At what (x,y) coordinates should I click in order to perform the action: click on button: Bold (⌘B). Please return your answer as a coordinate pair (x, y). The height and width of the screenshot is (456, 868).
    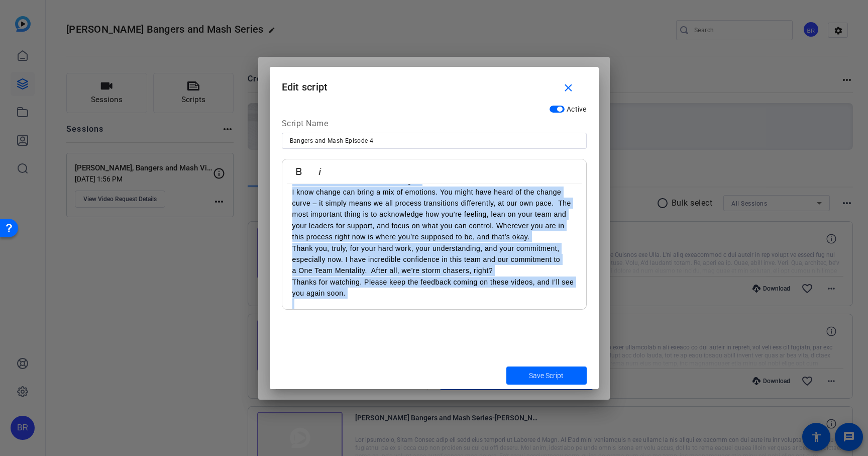
    Looking at the image, I should click on (299, 172).